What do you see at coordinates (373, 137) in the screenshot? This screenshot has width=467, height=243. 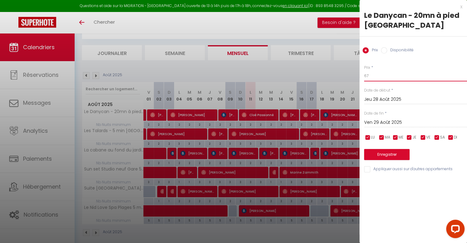 I see `span: LU` at bounding box center [373, 137].